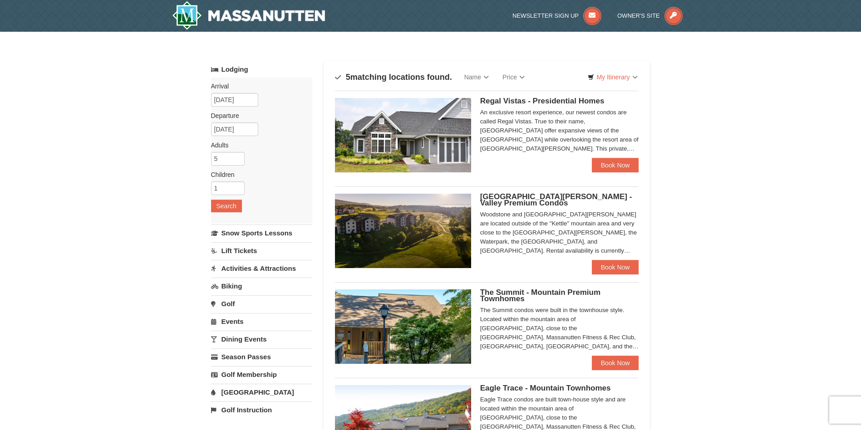  Describe the element at coordinates (261, 304) in the screenshot. I see `a: Golf` at that location.